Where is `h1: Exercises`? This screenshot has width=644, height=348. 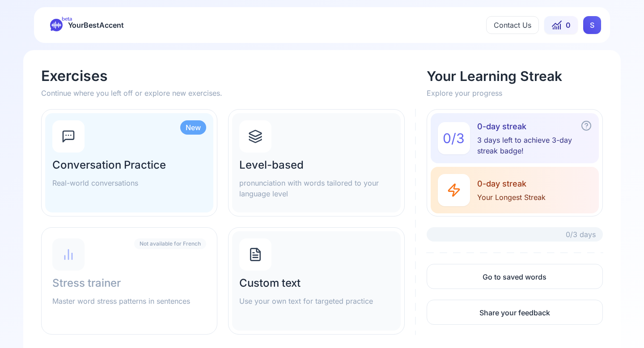 h1: Exercises is located at coordinates (229, 76).